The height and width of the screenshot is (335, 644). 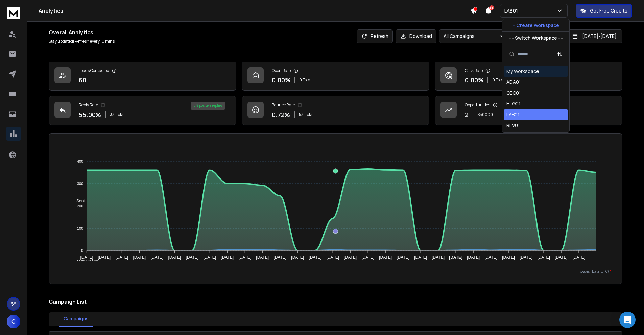 I want to click on tspan: 300, so click(x=80, y=184).